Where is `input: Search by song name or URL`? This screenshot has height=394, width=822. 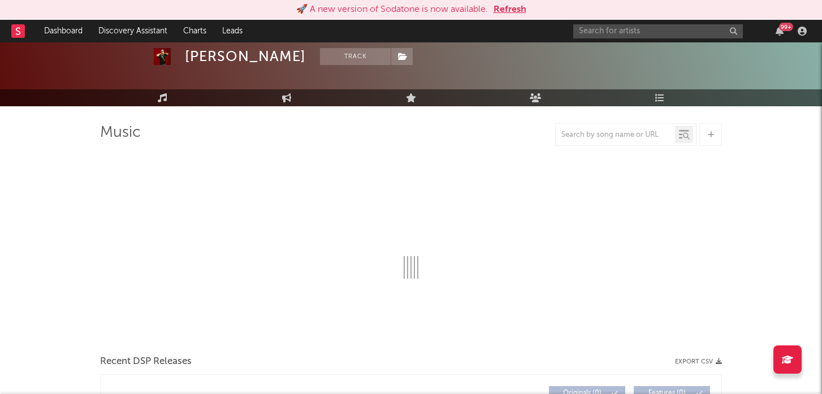 input: Search by song name or URL is located at coordinates (615, 135).